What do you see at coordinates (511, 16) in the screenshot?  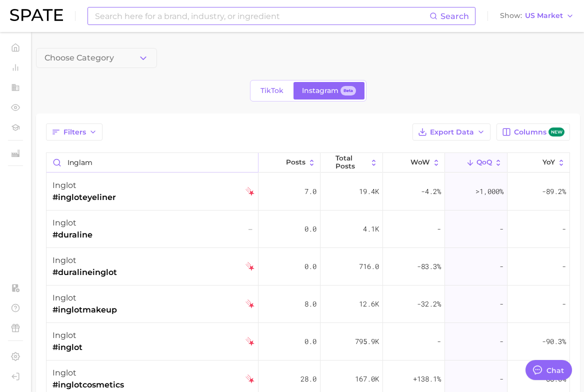 I see `span: Show` at bounding box center [511, 16].